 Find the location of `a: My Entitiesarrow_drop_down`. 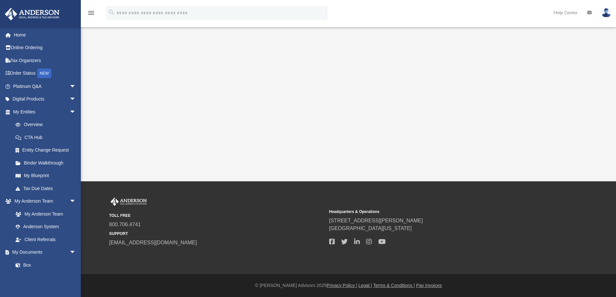

a: My Entitiesarrow_drop_down is located at coordinates (45, 112).